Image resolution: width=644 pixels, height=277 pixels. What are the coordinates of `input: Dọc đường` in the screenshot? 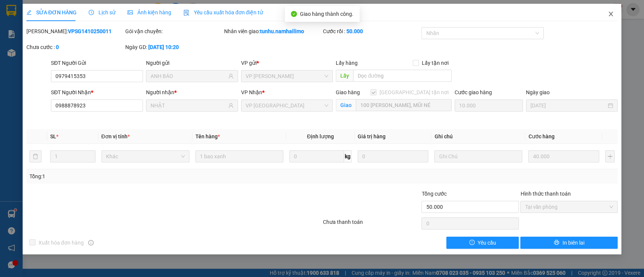 It's located at (402, 76).